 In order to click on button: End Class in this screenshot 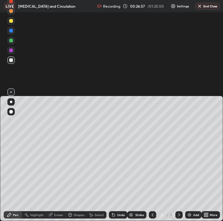, I will do `click(207, 6)`.